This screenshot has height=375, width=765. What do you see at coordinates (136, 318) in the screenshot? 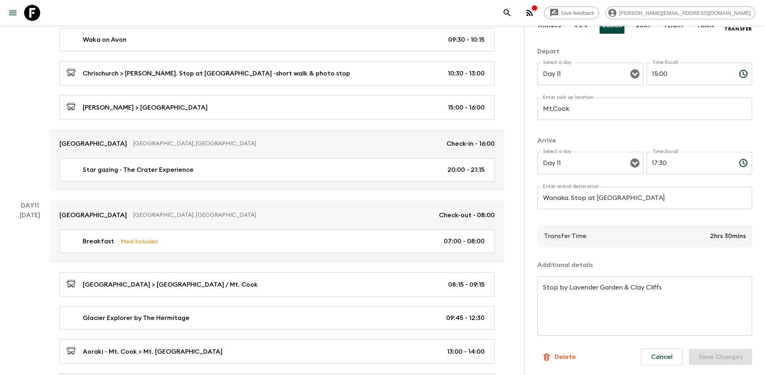
I see `p: Glacier Explorer by The Hermitage` at bounding box center [136, 318].